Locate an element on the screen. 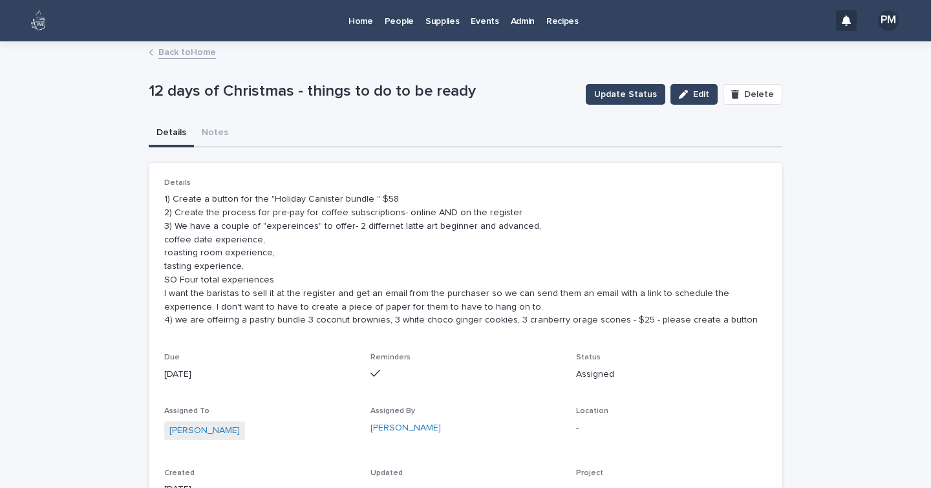 The width and height of the screenshot is (931, 488). span: Edit is located at coordinates (701, 94).